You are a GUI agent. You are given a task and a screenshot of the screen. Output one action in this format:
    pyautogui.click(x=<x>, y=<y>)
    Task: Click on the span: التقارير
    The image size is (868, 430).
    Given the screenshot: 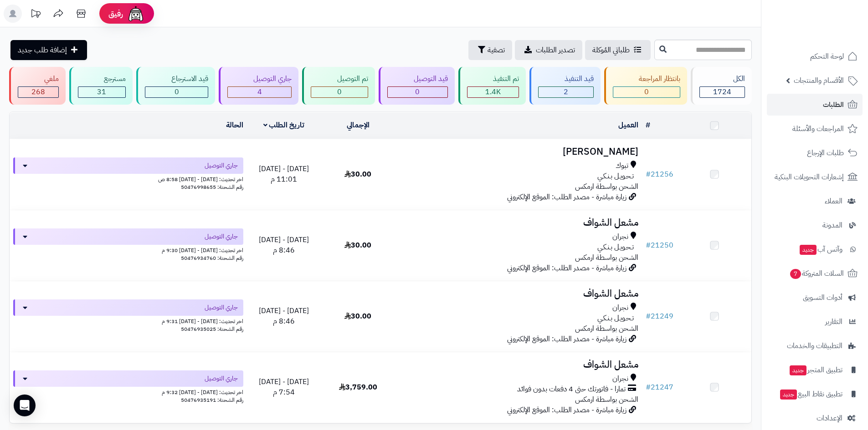 What is the action you would take?
    pyautogui.click(x=834, y=322)
    